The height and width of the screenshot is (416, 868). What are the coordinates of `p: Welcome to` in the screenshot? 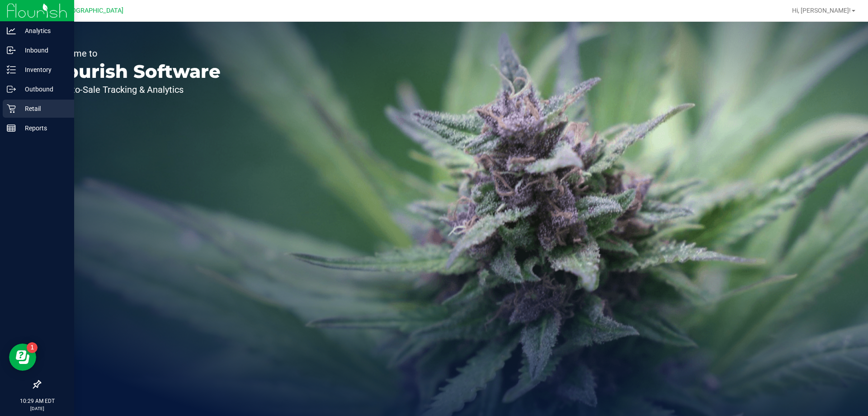 It's located at (135, 54).